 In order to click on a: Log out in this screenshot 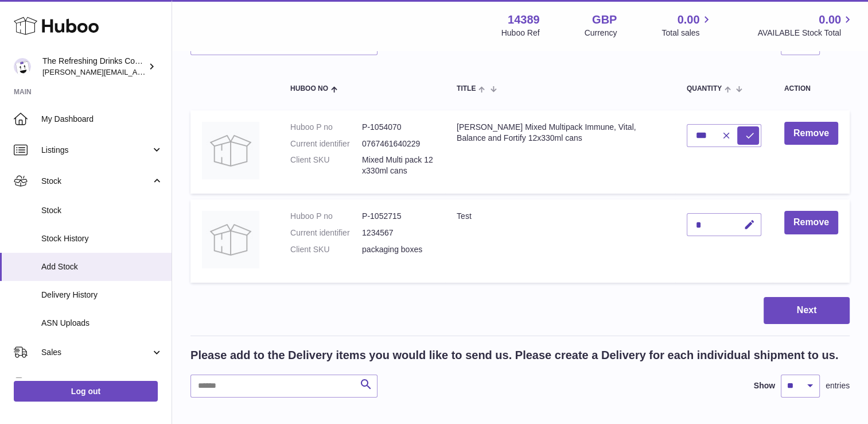, I will do `click(86, 391)`.